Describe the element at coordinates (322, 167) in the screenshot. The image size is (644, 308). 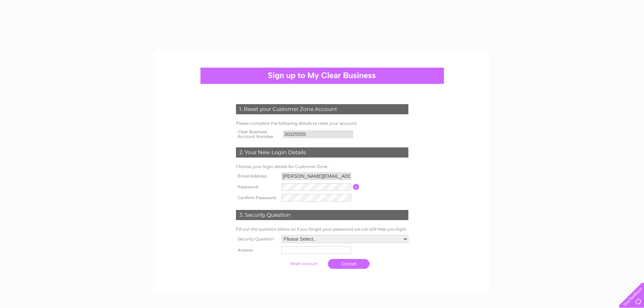
I see `td: Choose your login details for Customer Zone.` at that location.